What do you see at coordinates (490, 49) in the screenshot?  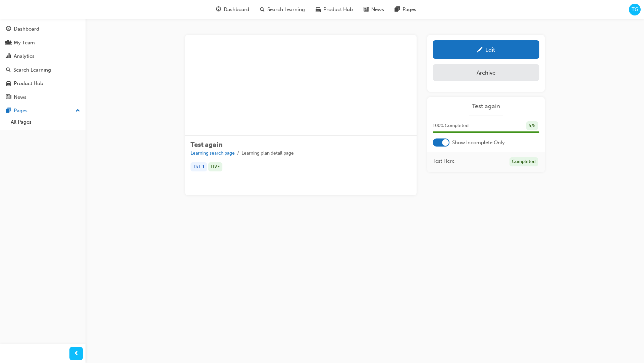 I see `div: Edit` at bounding box center [490, 49].